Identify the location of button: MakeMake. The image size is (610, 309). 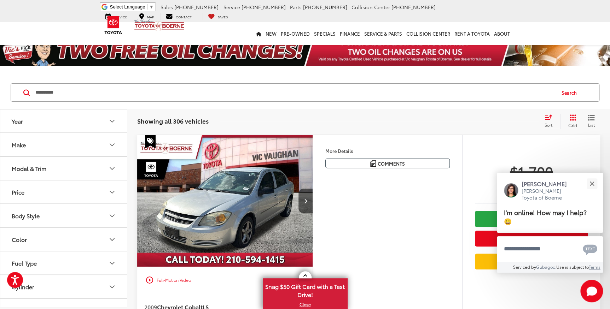
(64, 145).